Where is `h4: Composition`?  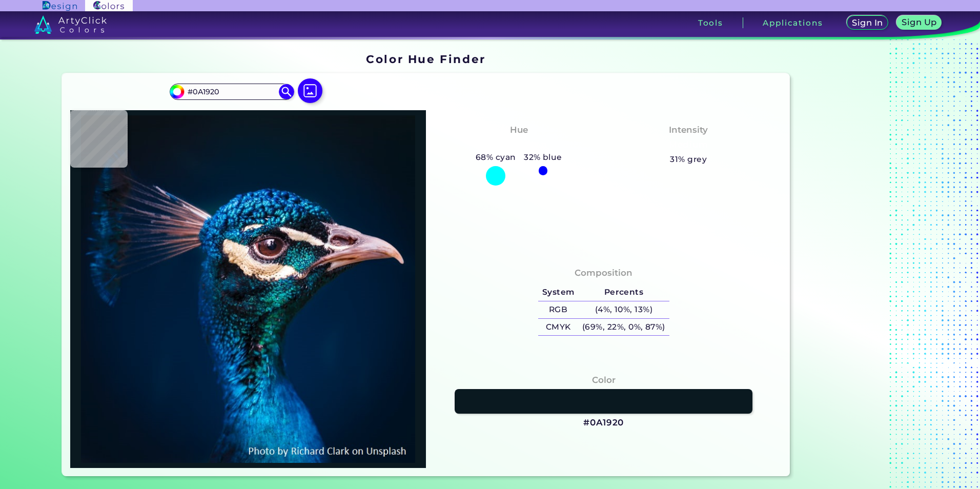
h4: Composition is located at coordinates (603, 273).